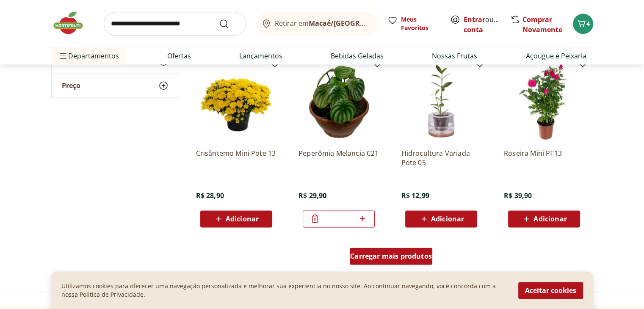 This screenshot has height=309, width=644. I want to click on a: Peperômia Melancia C21, so click(339, 158).